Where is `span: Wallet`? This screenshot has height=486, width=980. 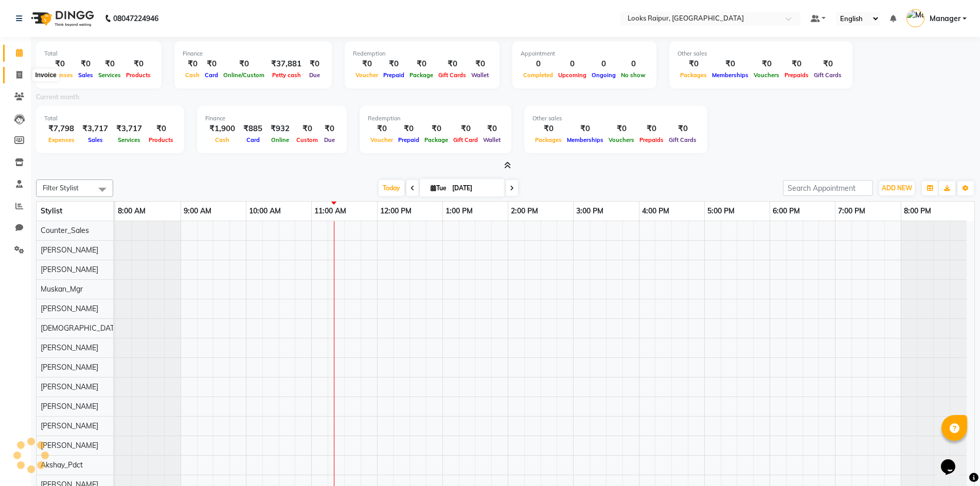 span: Wallet is located at coordinates (480, 75).